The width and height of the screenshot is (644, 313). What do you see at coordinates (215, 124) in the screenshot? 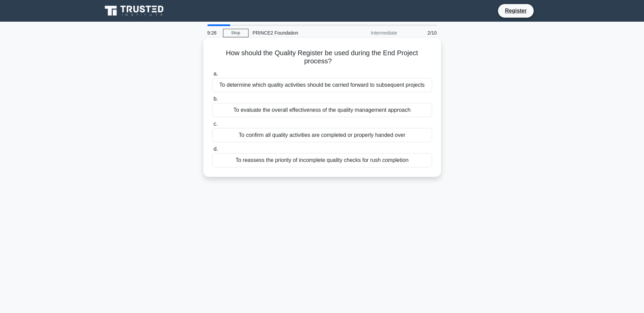
I see `span: c.` at bounding box center [215, 124].